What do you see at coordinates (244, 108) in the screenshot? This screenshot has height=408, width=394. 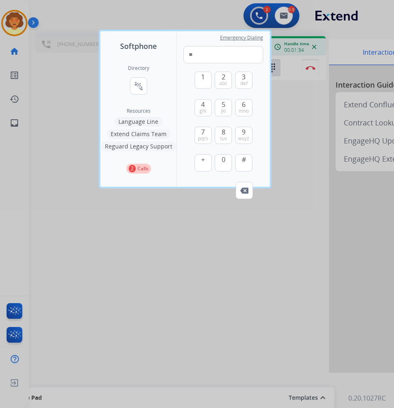 I see `button: 6mno` at bounding box center [244, 108].